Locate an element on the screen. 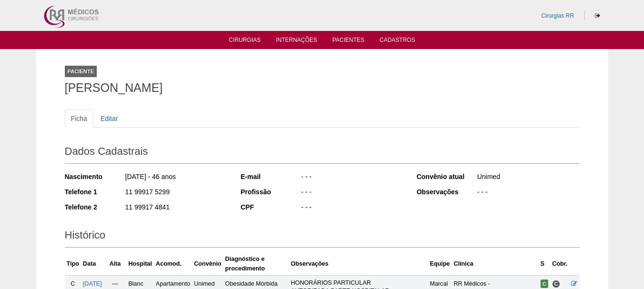 The width and height of the screenshot is (644, 289). a: Pacientes is located at coordinates (348, 41).